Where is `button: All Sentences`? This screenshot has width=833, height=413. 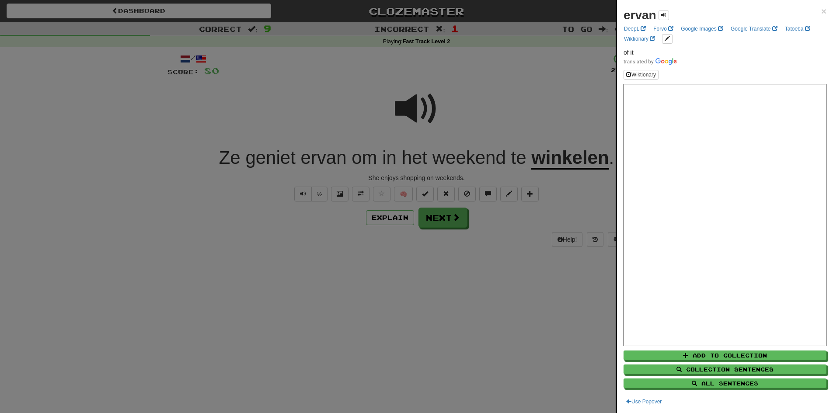
button: All Sentences is located at coordinates (725, 384).